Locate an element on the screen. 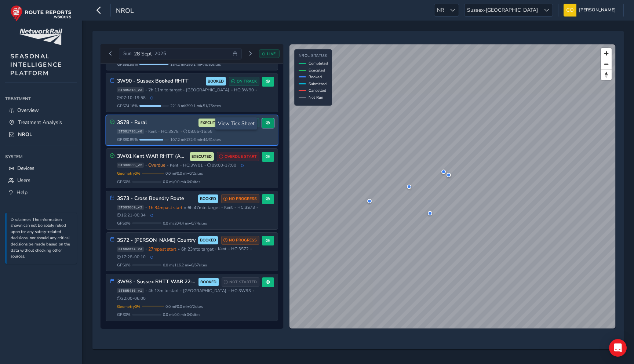  span: HC: 3S72 is located at coordinates (240, 249).